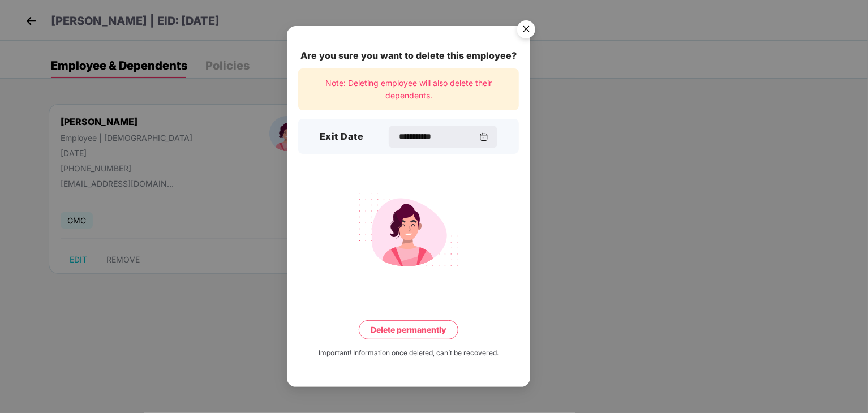  Describe the element at coordinates (408, 229) in the screenshot. I see `img: svg+xml;base64,PHN2ZyB4bWxucz0iaHR0cDovL3d3dy53My5vcmcvMjAwMC9zdmciIHdpZHRoPSIyMjQiIGhlaWdodD0iMT...` at that location.